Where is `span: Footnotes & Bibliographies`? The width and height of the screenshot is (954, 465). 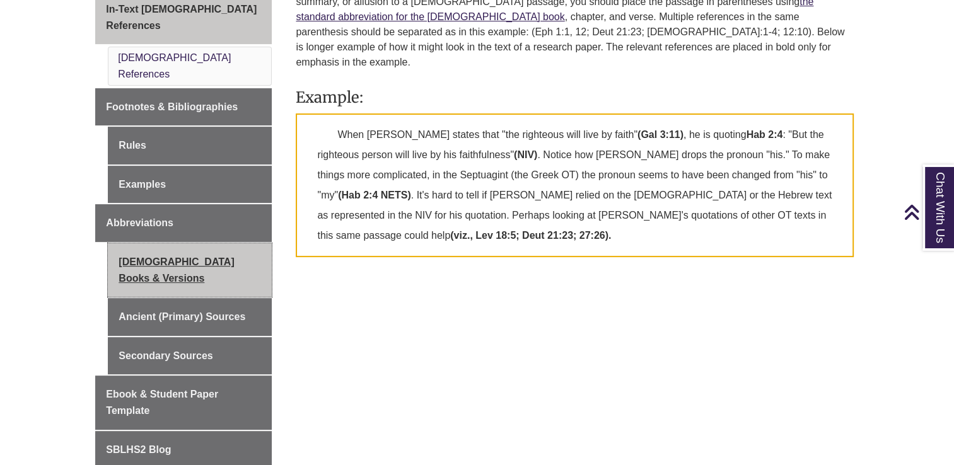
span: Footnotes & Bibliographies is located at coordinates (171, 107).